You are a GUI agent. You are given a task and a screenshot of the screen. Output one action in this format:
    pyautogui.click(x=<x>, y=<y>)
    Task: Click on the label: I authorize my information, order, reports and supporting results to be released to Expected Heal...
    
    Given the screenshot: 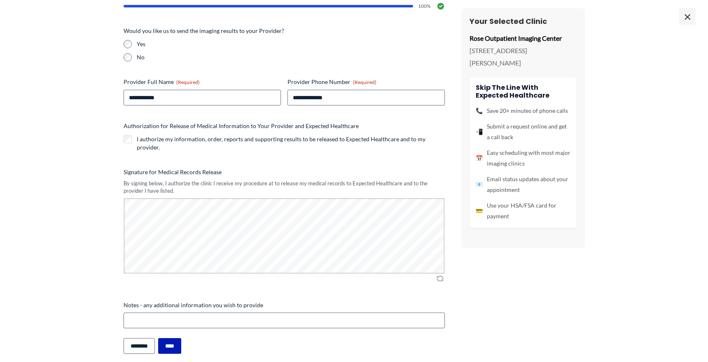 What is the action you would take?
    pyautogui.click(x=291, y=143)
    